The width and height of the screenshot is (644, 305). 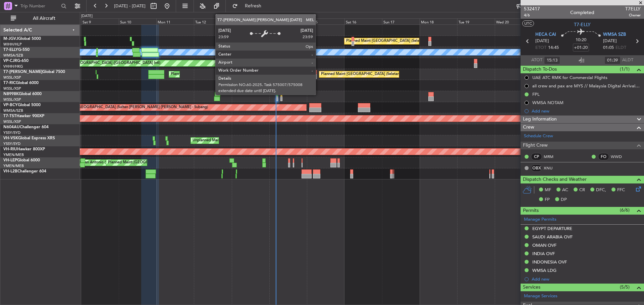 What do you see at coordinates (10, 150) in the screenshot?
I see `span: VH-RIU` at bounding box center [10, 150].